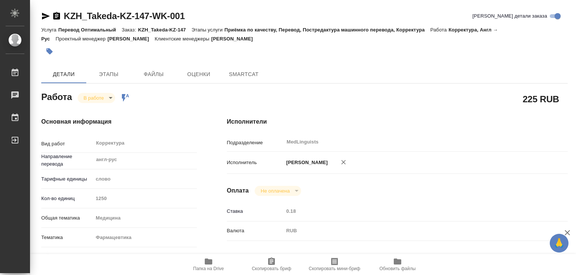 This screenshot has height=275, width=576. What do you see at coordinates (94, 98) in the screenshot?
I see `button: В работе` at bounding box center [94, 98].